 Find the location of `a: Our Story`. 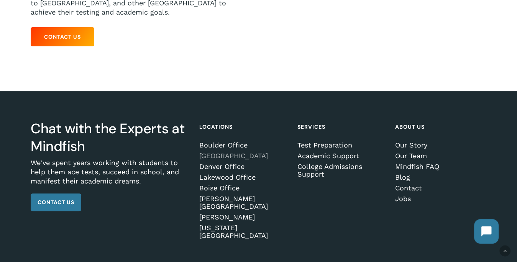

a: Our Story is located at coordinates (440, 145).